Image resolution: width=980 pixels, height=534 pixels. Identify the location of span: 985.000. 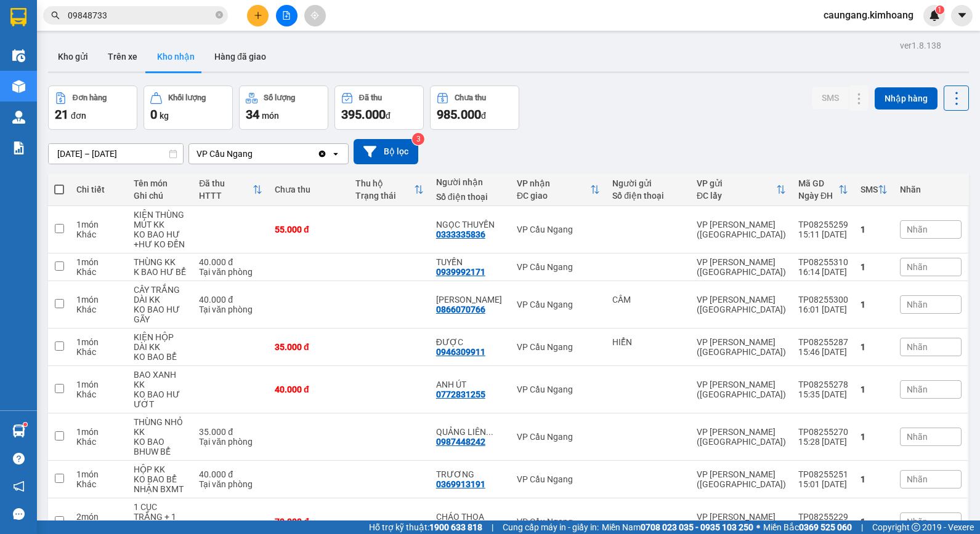
(459, 115).